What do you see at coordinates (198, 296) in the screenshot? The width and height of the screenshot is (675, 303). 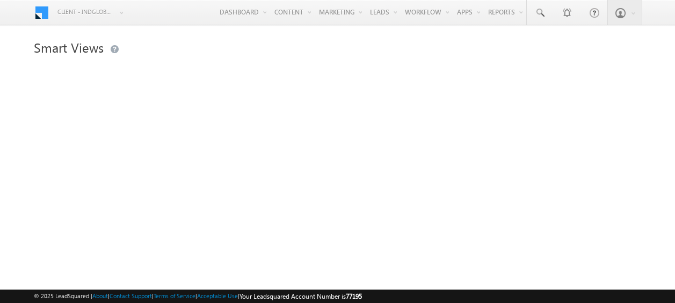 I see `span: © 2025 LeadSquared | | | | |` at bounding box center [198, 296].